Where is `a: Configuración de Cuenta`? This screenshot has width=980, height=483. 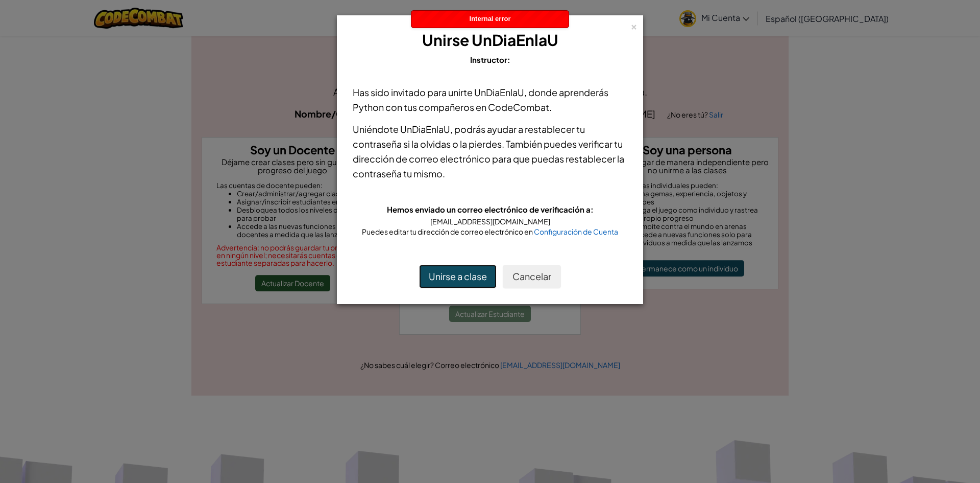 a: Configuración de Cuenta is located at coordinates (576, 232).